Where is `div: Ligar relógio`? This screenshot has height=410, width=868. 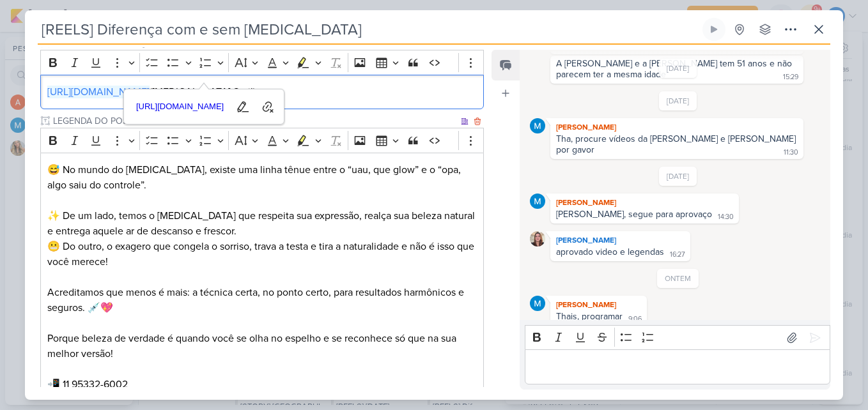 div: Ligar relógio is located at coordinates (714, 29).